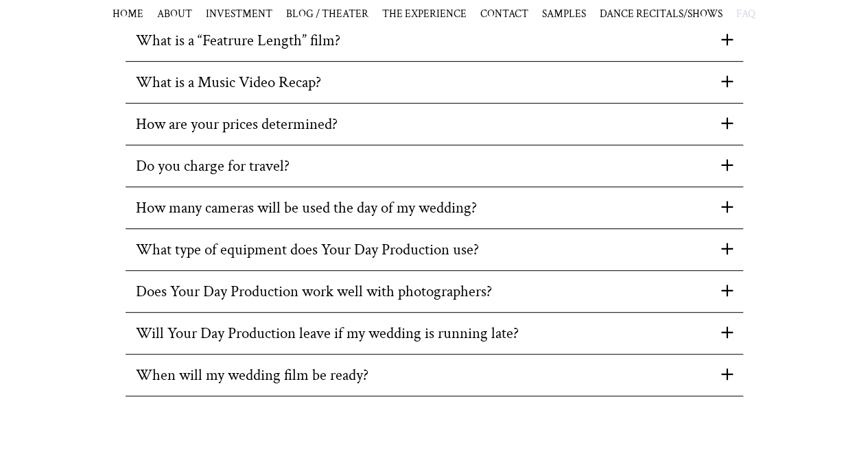  Describe the element at coordinates (174, 14) in the screenshot. I see `span: ABOUT` at that location.